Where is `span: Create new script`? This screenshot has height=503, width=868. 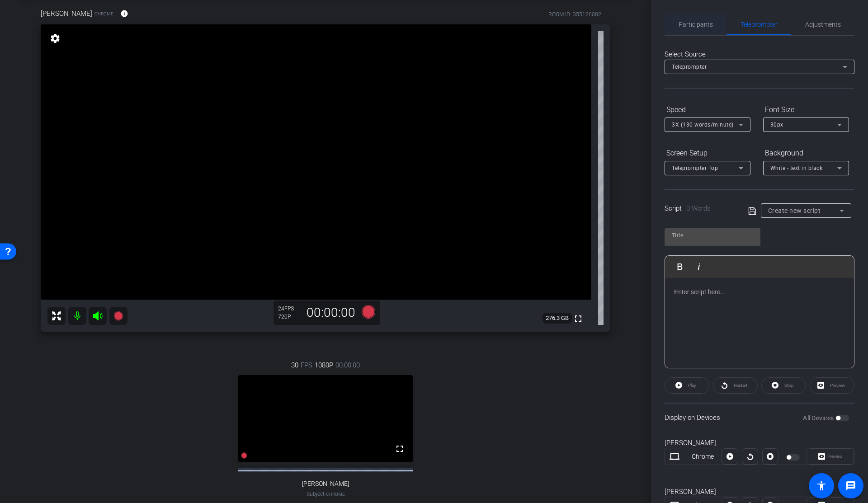 span: Create new script is located at coordinates (795, 211).